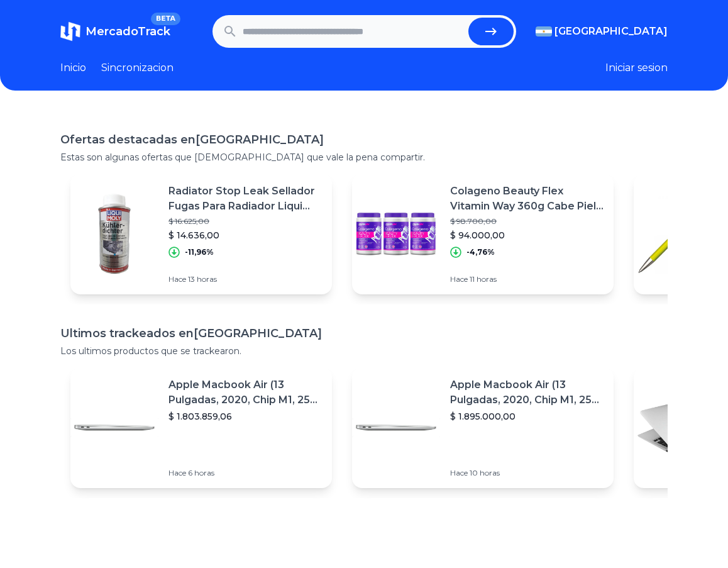  What do you see at coordinates (527, 199) in the screenshot?
I see `p: Colageno Beauty Flex Vitamin Way 360g Cabe Piel Uñas Arti X3` at bounding box center [527, 199].